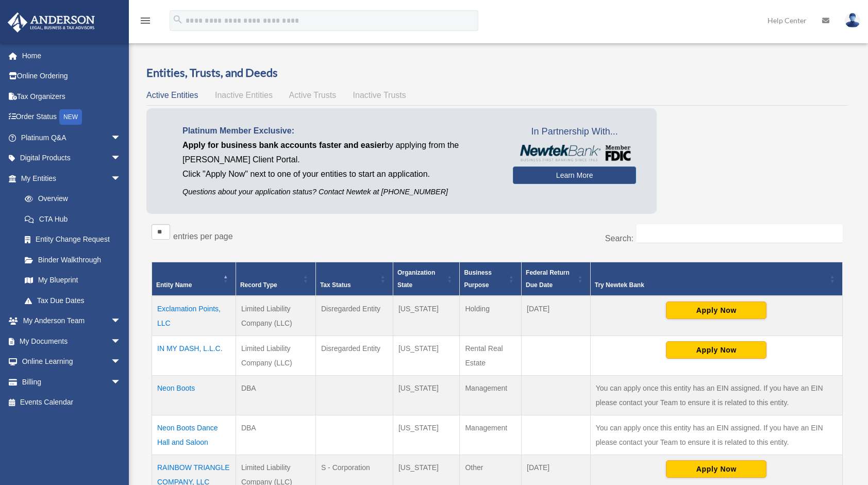 The image size is (868, 485). What do you see at coordinates (51, 22) in the screenshot?
I see `img: Anderson Advisors Platinum Portal` at bounding box center [51, 22].